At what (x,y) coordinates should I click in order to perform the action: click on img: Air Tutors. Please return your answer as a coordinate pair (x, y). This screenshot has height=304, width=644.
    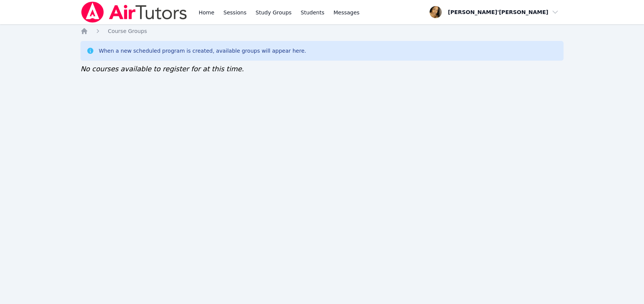
    Looking at the image, I should click on (134, 12).